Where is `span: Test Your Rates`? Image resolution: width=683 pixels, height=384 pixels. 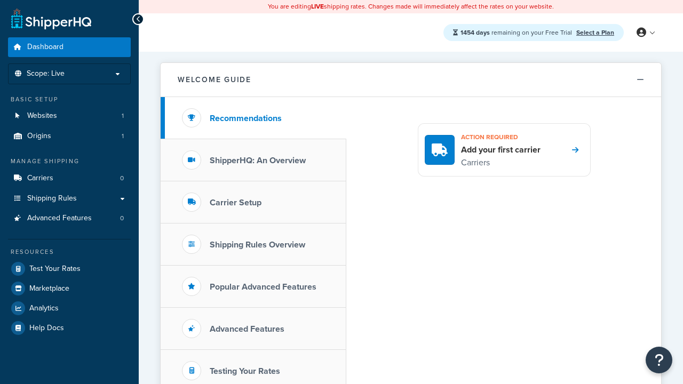
span: Test Your Rates is located at coordinates (55, 269).